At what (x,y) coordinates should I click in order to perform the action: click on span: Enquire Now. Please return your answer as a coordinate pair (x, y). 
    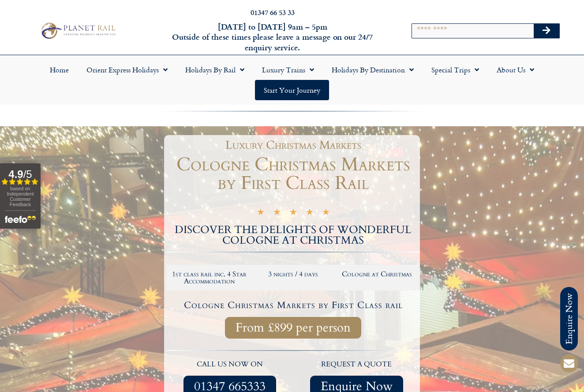
    Looking at the image, I should click on (356, 386).